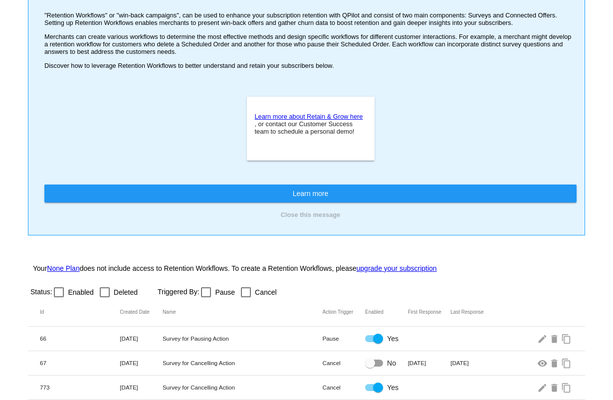 Image resolution: width=613 pixels, height=400 pixels. Describe the element at coordinates (63, 268) in the screenshot. I see `a: None Plan` at that location.